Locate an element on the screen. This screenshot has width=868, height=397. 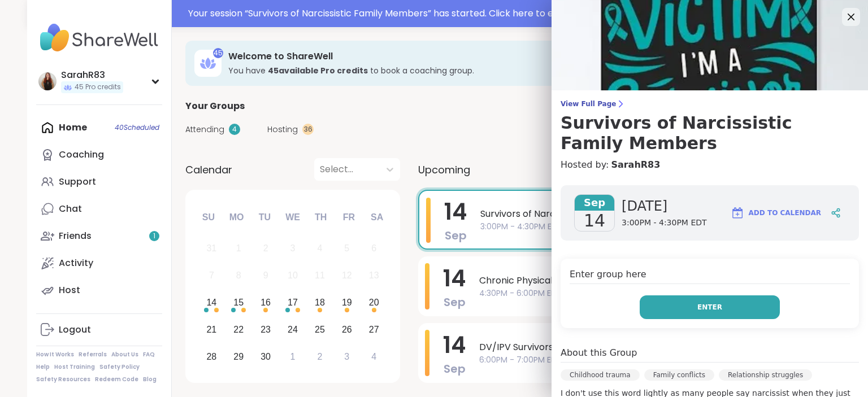
div: Choose Saturday, October 4th, 2025 is located at coordinates (374, 357).